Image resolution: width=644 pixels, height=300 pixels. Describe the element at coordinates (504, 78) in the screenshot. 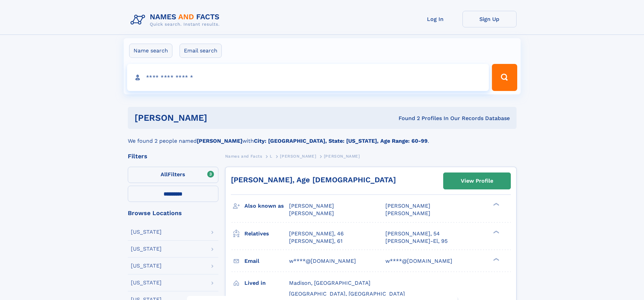

I see `button: Search Button` at that location.